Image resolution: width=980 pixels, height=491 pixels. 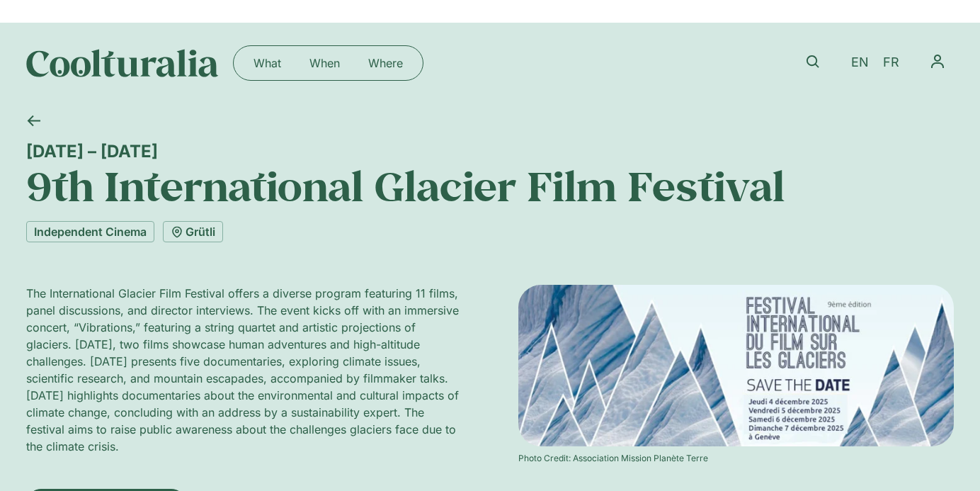 I want to click on div: Photo Credit: Association Mission Planète Terre, so click(x=736, y=459).